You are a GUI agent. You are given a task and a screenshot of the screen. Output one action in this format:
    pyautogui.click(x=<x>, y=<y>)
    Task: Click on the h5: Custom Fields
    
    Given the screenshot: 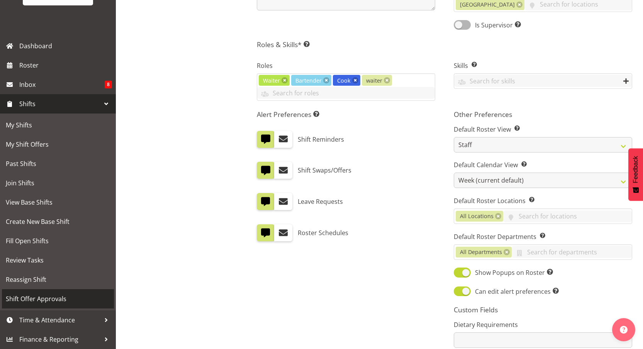 What is the action you would take?
    pyautogui.click(x=543, y=310)
    